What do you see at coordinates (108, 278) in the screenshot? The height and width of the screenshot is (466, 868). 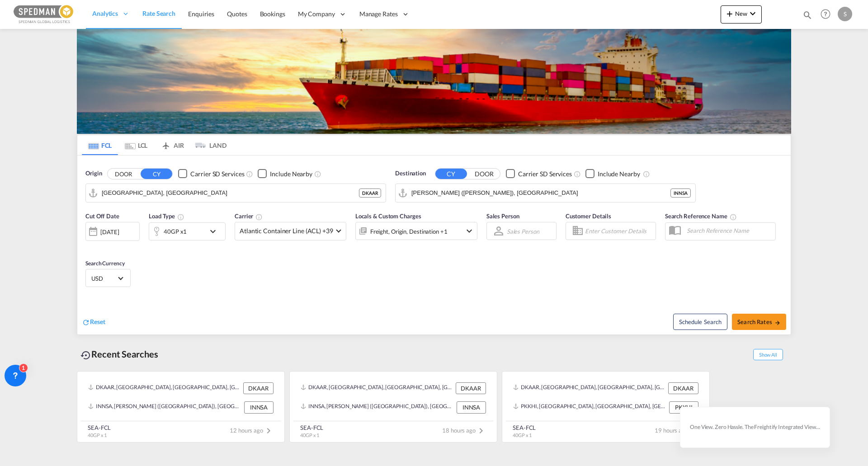 I see `md-select: Select Currency: $ USDUnited States Dollar` at bounding box center [108, 278].